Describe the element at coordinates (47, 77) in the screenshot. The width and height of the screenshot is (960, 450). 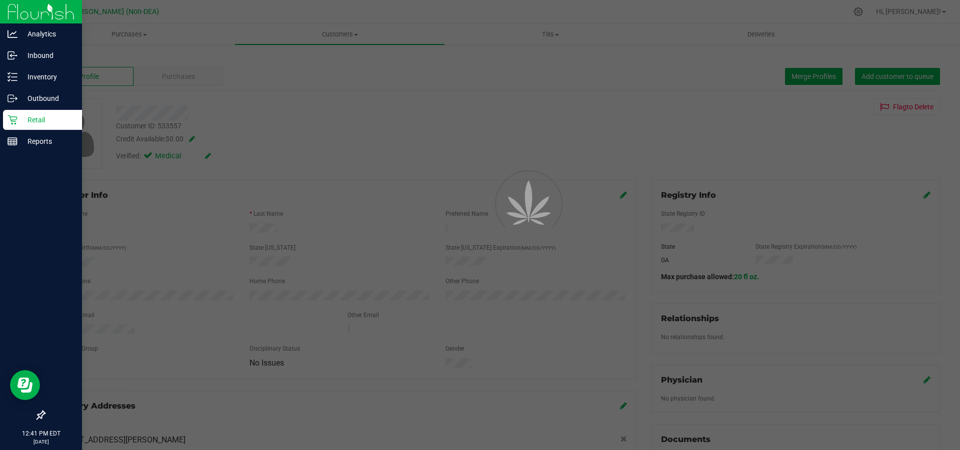
I see `p: Inventory` at that location.